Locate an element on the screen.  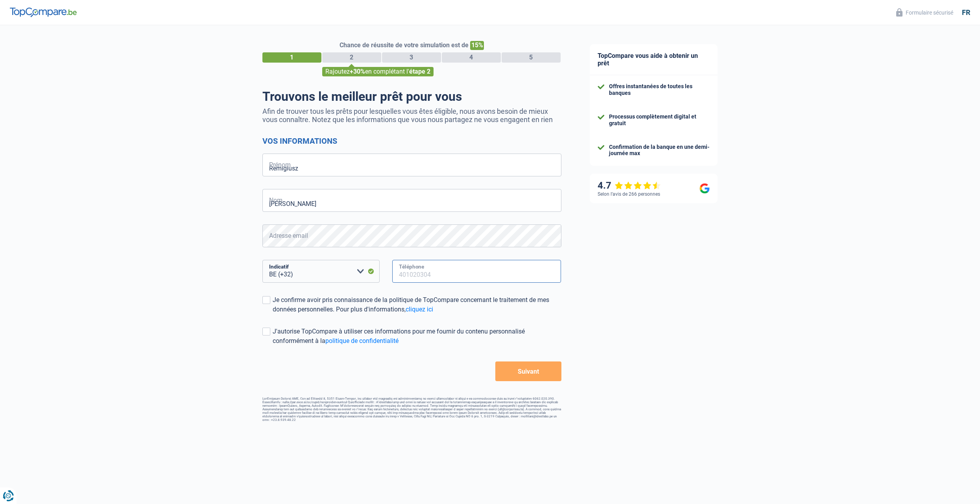
div: Offres instantanées de toutes les banques is located at coordinates (659, 90).